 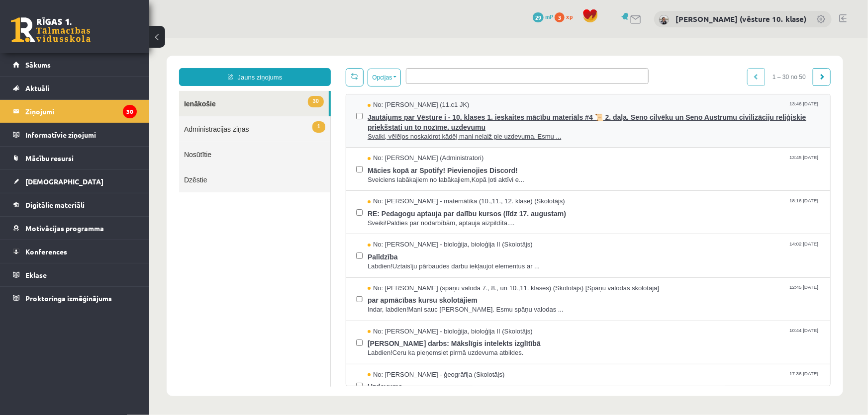 What do you see at coordinates (74, 158) in the screenshot?
I see `a: Mācību resursi` at bounding box center [74, 158].